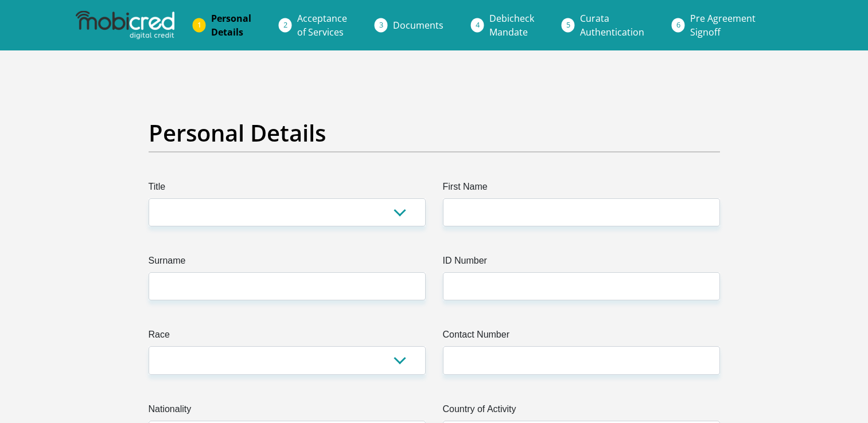  What do you see at coordinates (231, 25) in the screenshot?
I see `span: Personal Details` at bounding box center [231, 25].